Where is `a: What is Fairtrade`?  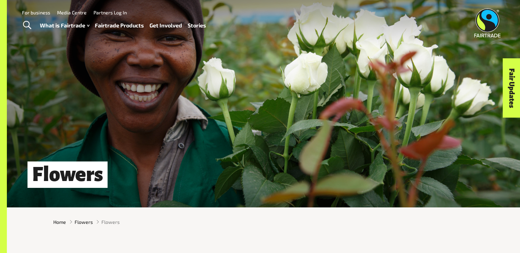 a: What is Fairtrade is located at coordinates (65, 25).